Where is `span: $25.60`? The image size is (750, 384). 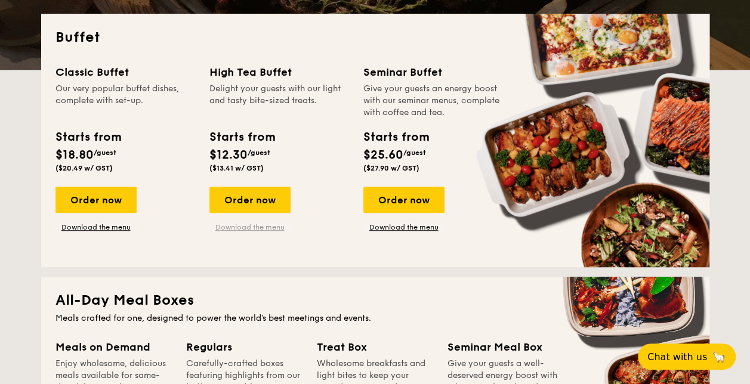
span: $25.60 is located at coordinates (383, 155).